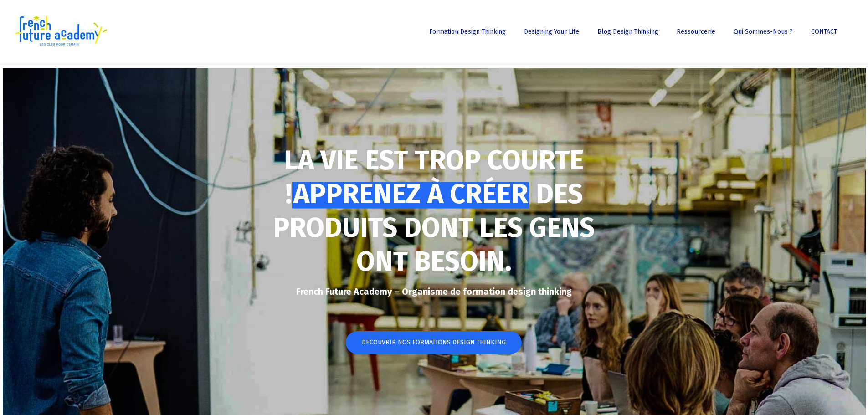  Describe the element at coordinates (467, 32) in the screenshot. I see `span: Formation Design Thinking` at that location.